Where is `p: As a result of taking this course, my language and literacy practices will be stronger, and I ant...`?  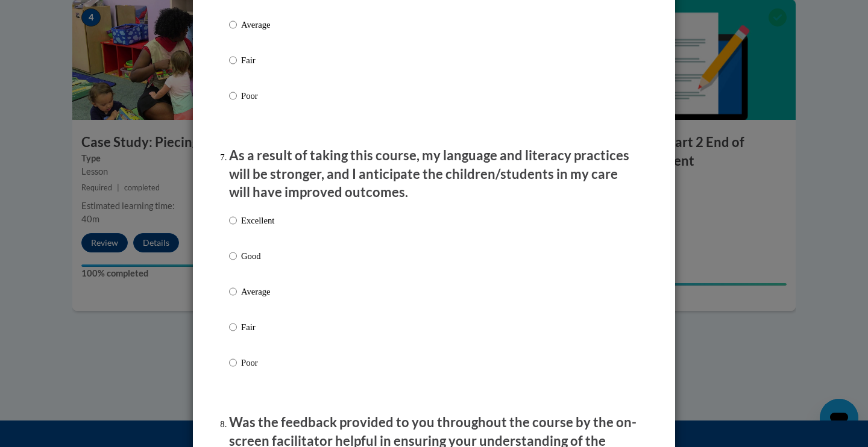
p: As a result of taking this course, my language and literacy practices will be stronger, and I ant... is located at coordinates (434, 174).